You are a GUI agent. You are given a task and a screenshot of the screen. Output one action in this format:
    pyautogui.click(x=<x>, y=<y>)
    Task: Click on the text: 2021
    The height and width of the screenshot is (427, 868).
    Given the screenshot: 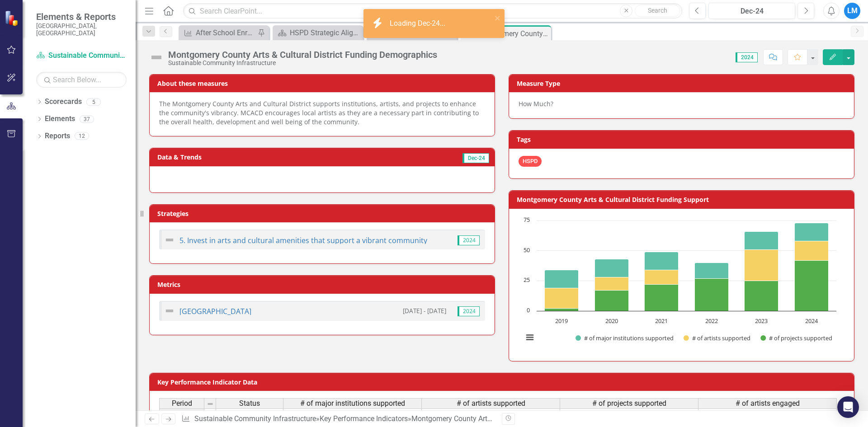 What is the action you would take?
    pyautogui.click(x=662, y=321)
    